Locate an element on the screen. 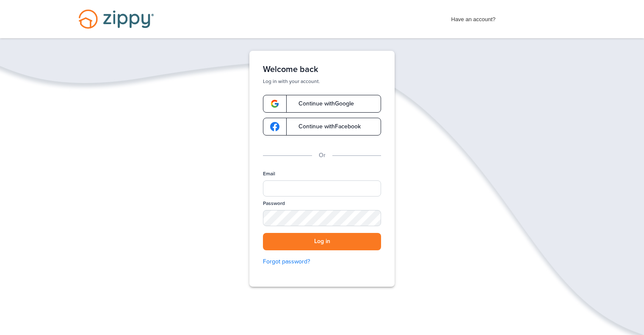 This screenshot has height=335, width=644. a: Forgot password? is located at coordinates (322, 262).